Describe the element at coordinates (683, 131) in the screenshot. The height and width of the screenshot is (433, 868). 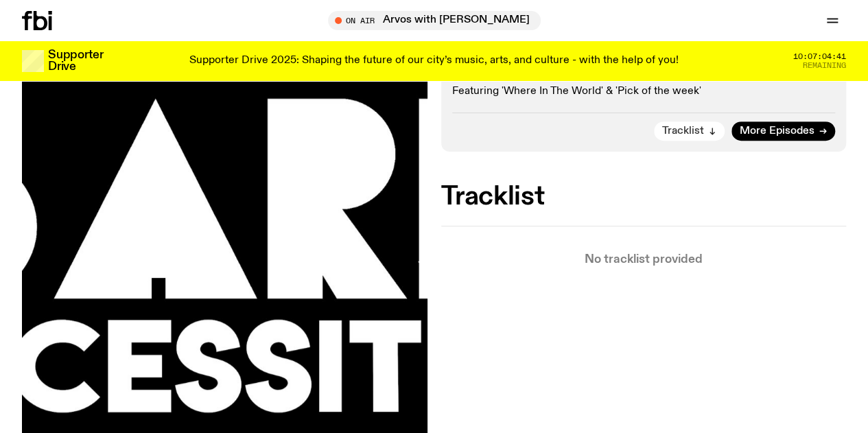
I see `span: Tracklist` at that location.